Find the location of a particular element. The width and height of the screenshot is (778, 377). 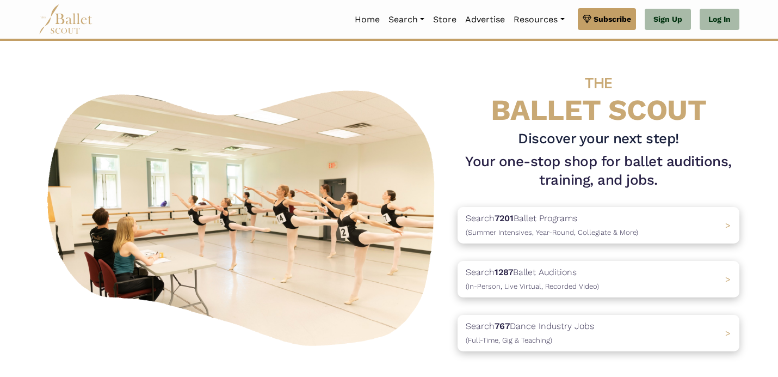

a: Subscribe is located at coordinates (607, 19).